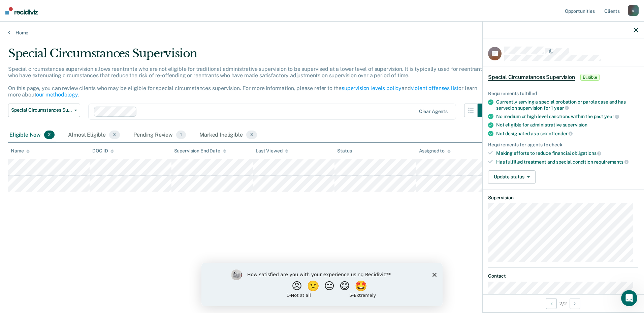 The width and height of the screenshot is (644, 313). Describe the element at coordinates (435, 151) in the screenshot. I see `div: Assigned to` at that location.